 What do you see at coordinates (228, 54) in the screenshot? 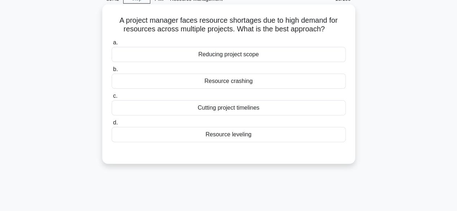
I see `div: Reducing project scope` at bounding box center [228, 54].